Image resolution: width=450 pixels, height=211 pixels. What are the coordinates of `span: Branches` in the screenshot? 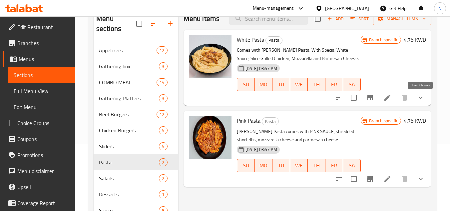 It's located at (44, 43).